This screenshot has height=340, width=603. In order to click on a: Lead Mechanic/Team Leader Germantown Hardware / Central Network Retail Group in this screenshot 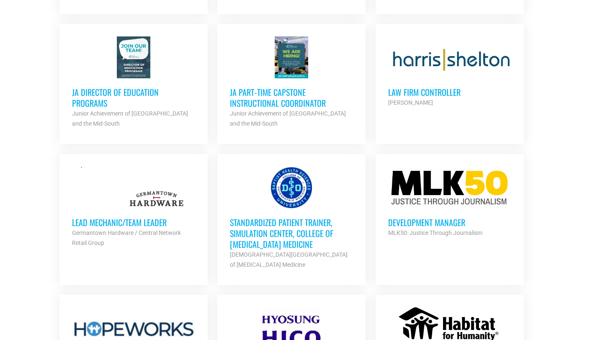, I will do `click(134, 207)`.